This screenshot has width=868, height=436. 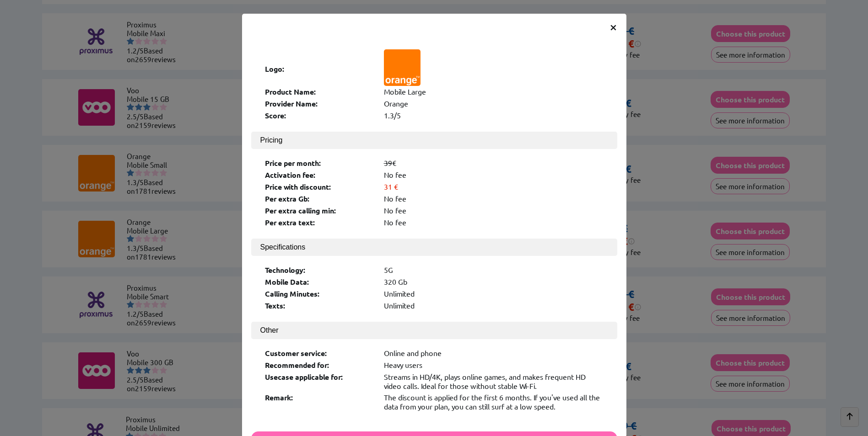 What do you see at coordinates (494, 91) in the screenshot?
I see `div: Mobile Large` at bounding box center [494, 91].